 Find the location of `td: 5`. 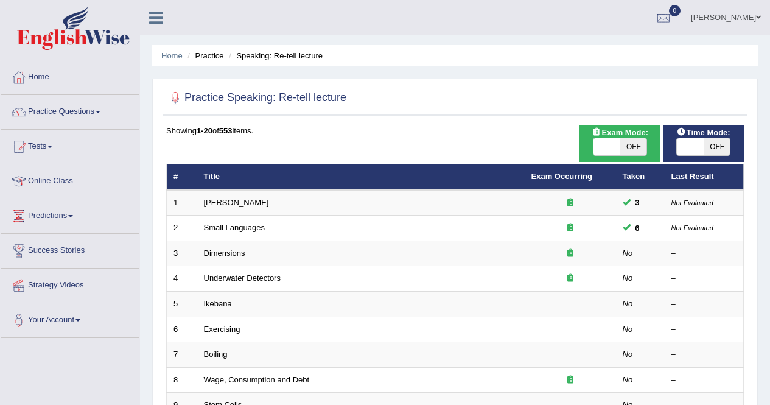

td: 5 is located at coordinates (182, 305).